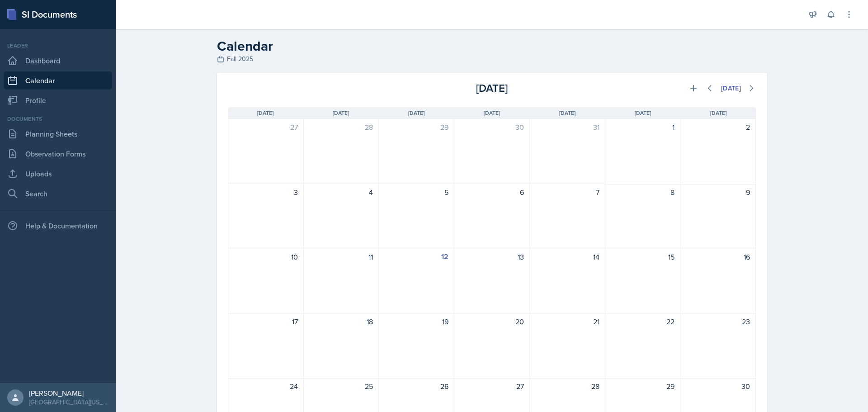 This screenshot has width=868, height=412. I want to click on div: 19, so click(417, 321).